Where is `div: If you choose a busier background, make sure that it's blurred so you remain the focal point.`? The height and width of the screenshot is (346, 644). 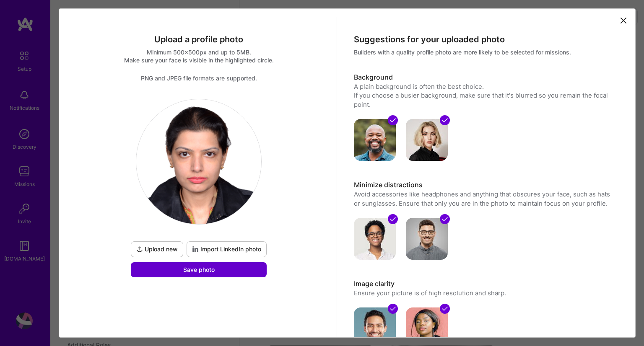 div: If you choose a busier background, make sure that it's blurred so you remain the focal point. is located at coordinates (485, 100).